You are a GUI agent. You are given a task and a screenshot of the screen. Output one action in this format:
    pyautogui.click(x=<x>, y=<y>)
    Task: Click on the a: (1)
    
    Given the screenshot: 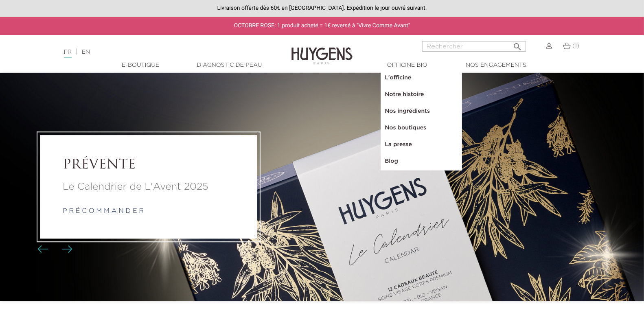 What is the action you would take?
    pyautogui.click(x=571, y=46)
    